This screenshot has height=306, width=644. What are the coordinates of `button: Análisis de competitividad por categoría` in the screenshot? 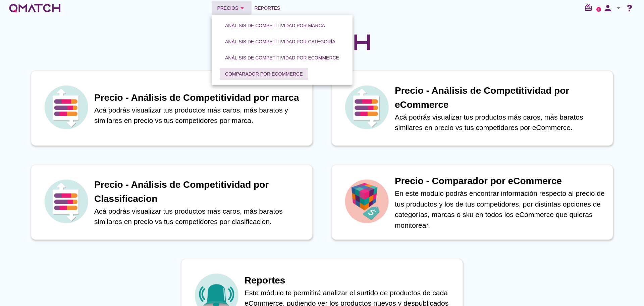 It's located at (280, 41).